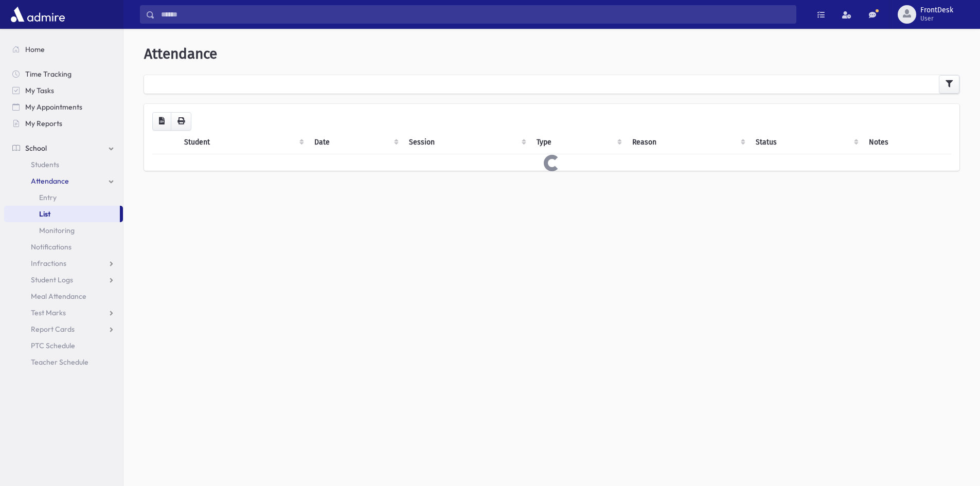  Describe the element at coordinates (162, 122) in the screenshot. I see `button: CSV` at that location.